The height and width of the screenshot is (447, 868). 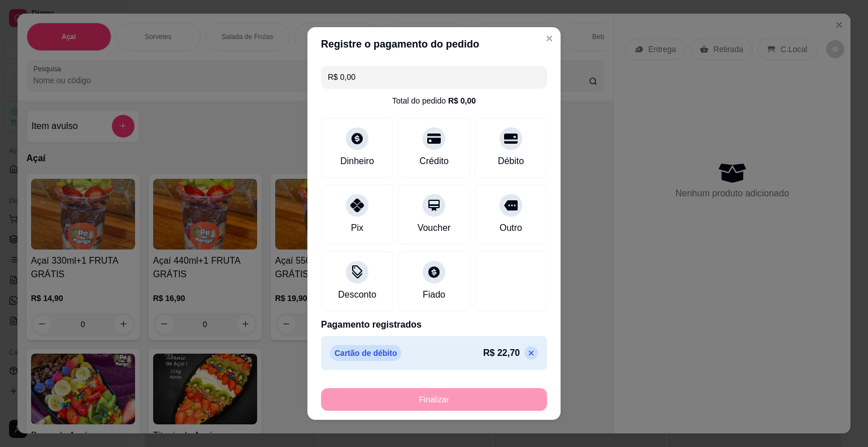 What do you see at coordinates (434, 161) in the screenshot?
I see `div: Crédito` at bounding box center [434, 161].